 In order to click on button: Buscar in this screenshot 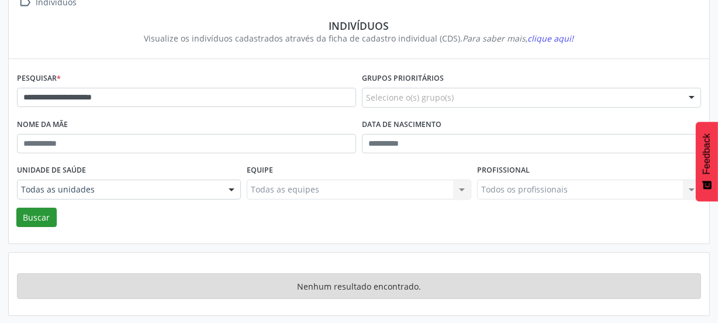, I will do `click(36, 218)`.